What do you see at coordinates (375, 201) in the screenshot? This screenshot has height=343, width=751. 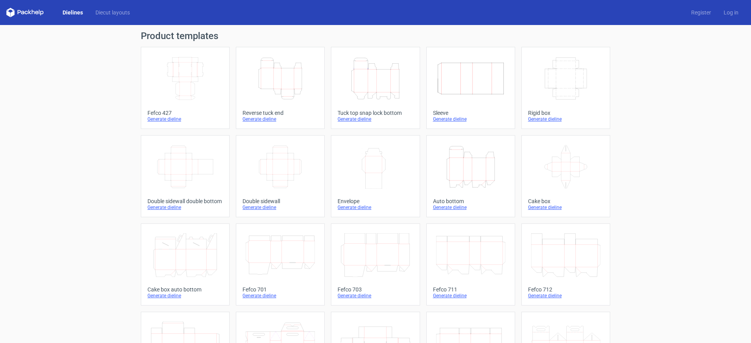 I see `div: Envelope` at bounding box center [375, 201].